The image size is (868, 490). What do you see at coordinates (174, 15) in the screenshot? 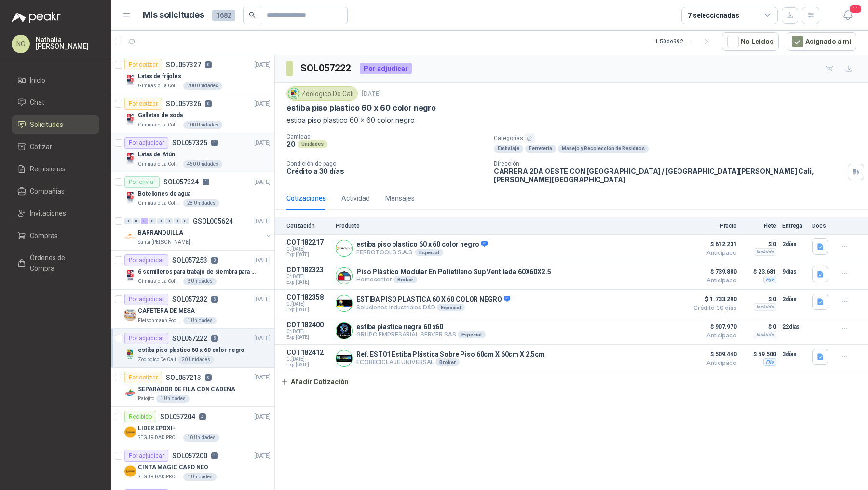
I see `h1: Mis solicitudes` at bounding box center [174, 15].